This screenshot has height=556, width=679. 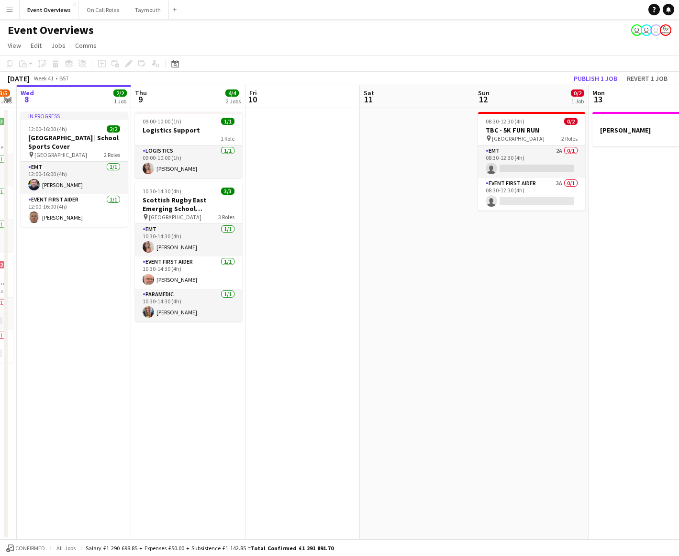 I want to click on a: Edit, so click(x=36, y=45).